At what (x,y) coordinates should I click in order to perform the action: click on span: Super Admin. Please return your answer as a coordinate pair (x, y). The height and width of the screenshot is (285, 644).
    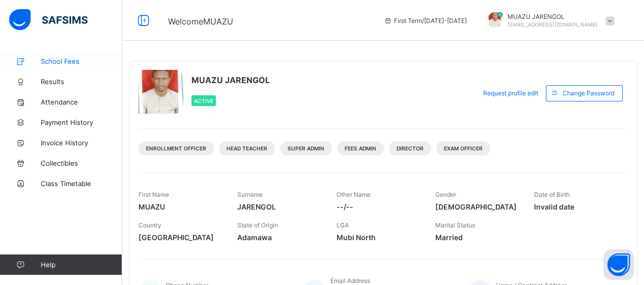
    Looking at the image, I should click on (306, 148).